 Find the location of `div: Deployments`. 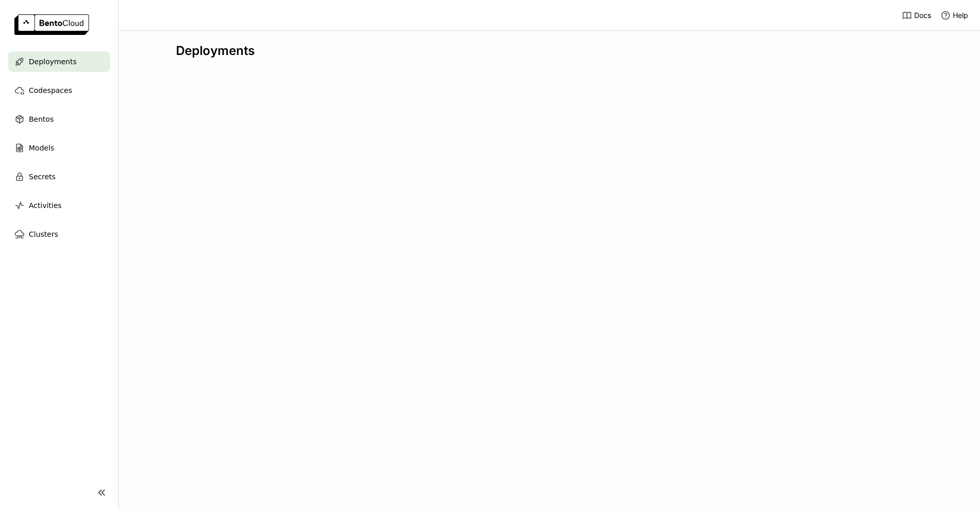

div: Deployments is located at coordinates (550, 51).